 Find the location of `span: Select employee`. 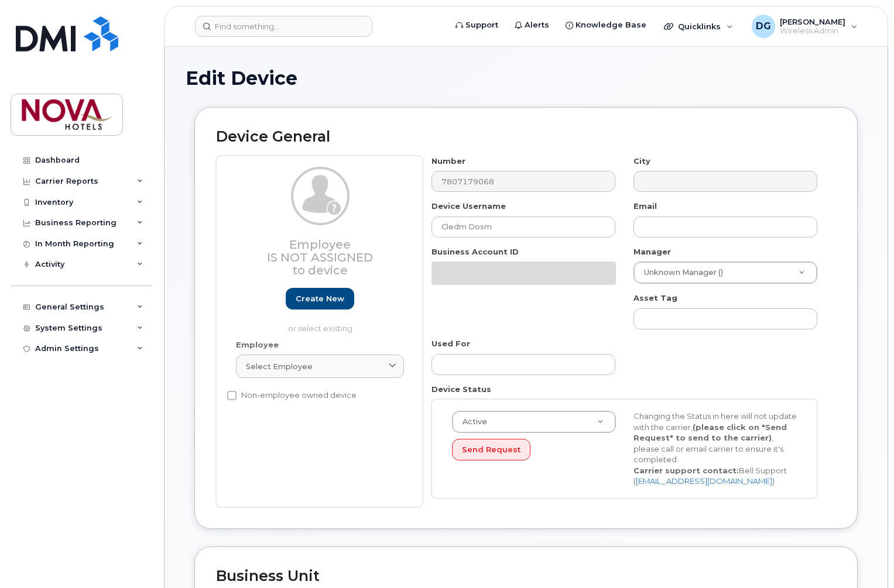

span: Select employee is located at coordinates (279, 367).